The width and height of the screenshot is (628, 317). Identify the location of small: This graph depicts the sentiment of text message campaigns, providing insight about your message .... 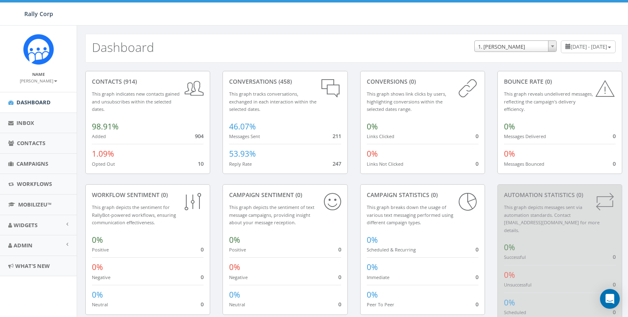
(271, 215).